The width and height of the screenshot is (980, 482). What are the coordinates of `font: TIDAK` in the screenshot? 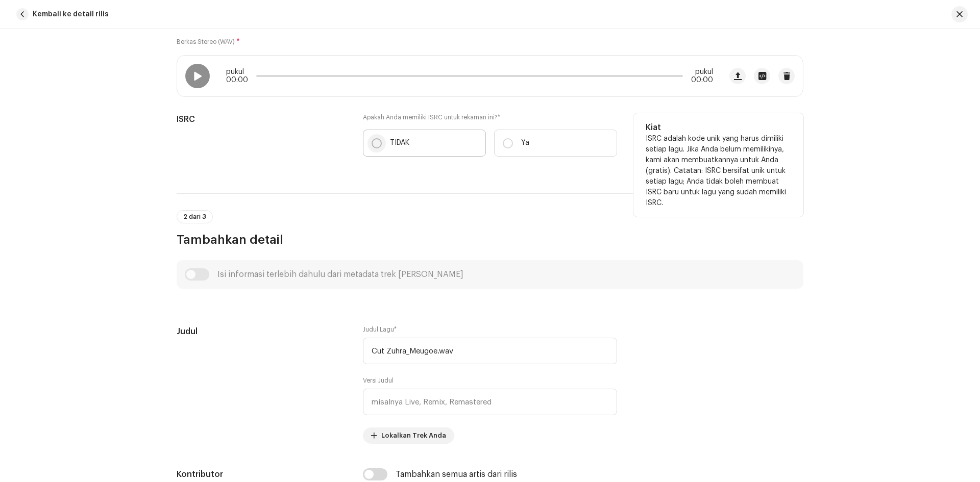 It's located at (399, 142).